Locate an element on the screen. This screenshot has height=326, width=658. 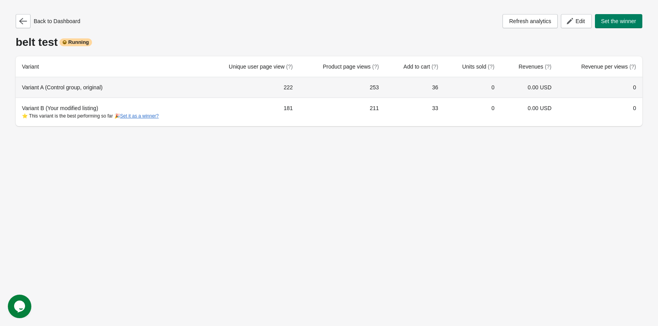
div: Variant B (Your modified listing) is located at coordinates (109, 112).